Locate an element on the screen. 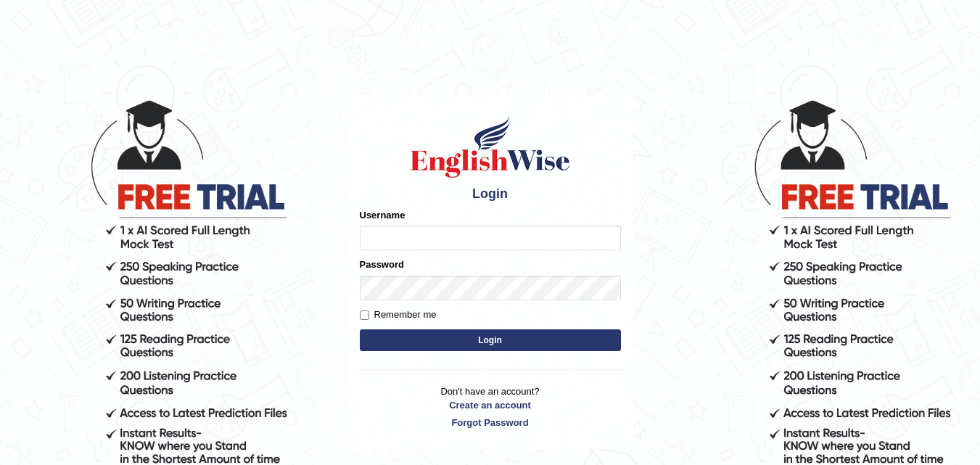  input: Remember me is located at coordinates (364, 315).